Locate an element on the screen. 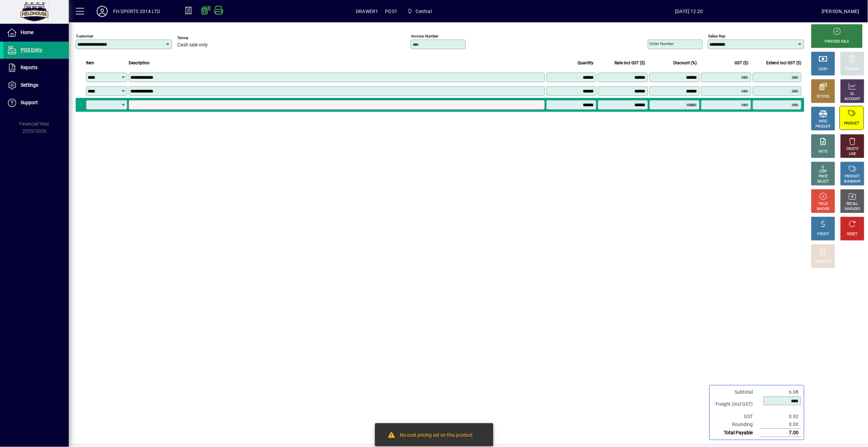  span: Rate incl GST ($) is located at coordinates (629, 63).